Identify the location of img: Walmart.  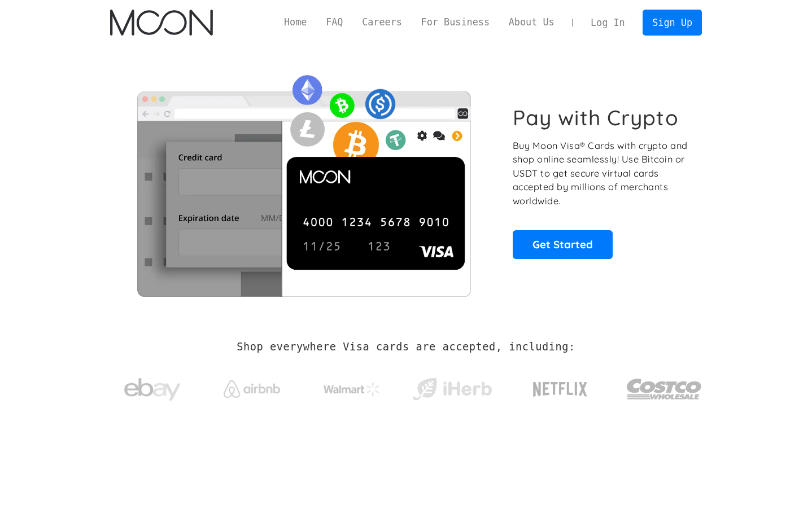
(352, 389).